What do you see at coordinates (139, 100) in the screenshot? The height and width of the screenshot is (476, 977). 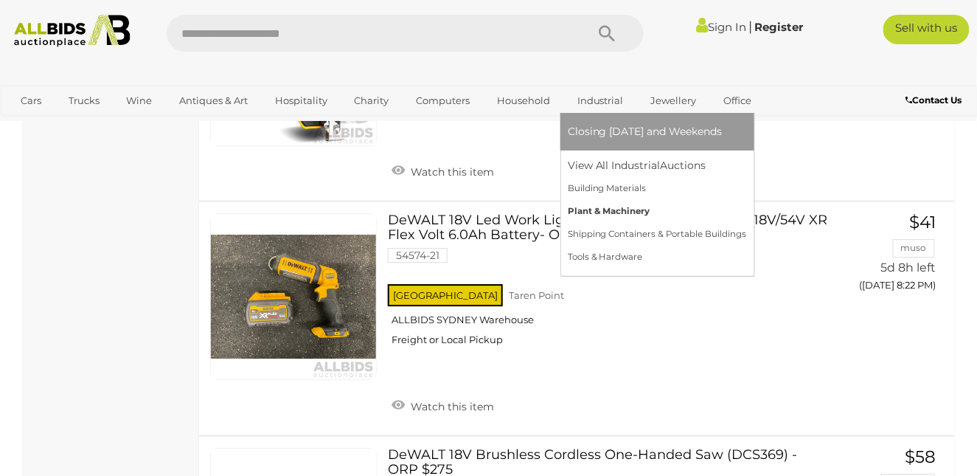 I see `a: Wine` at bounding box center [139, 100].